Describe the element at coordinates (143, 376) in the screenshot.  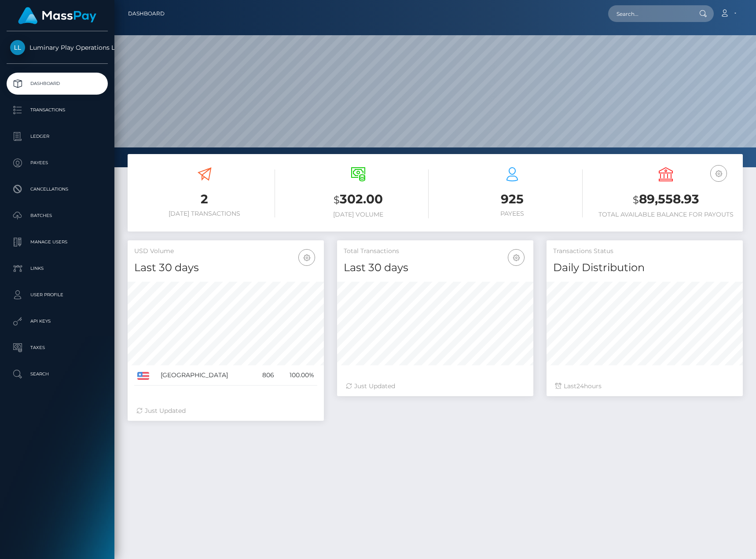
I see `img: US.png` at that location.